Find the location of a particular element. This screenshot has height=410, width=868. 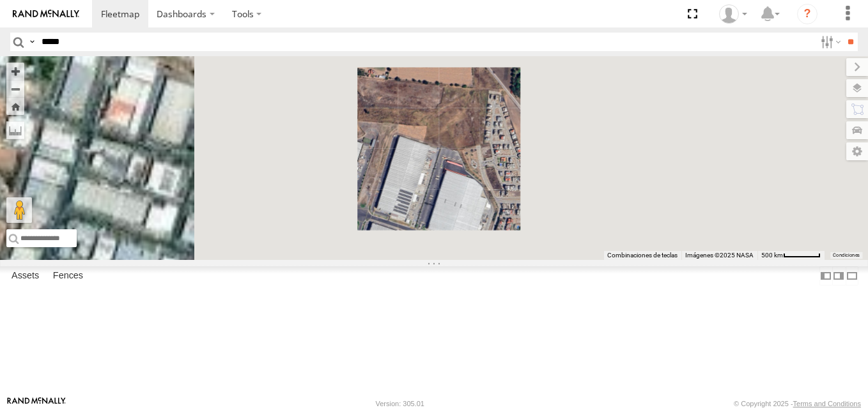

a: Condiciones is located at coordinates (846, 255).